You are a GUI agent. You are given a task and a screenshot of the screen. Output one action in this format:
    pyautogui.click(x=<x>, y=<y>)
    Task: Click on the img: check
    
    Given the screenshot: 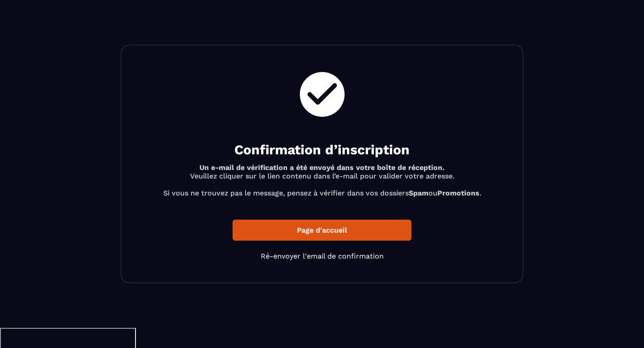 What is the action you would take?
    pyautogui.click(x=322, y=94)
    